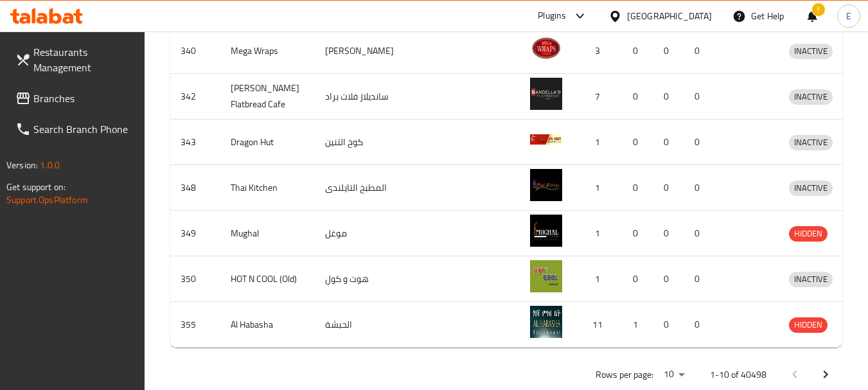 The height and width of the screenshot is (390, 868). I want to click on img: Thai Kitchen, so click(546, 185).